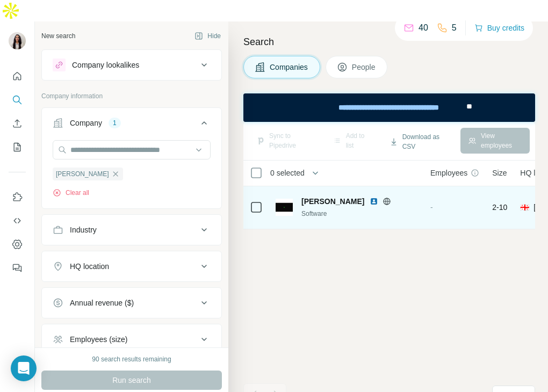  Describe the element at coordinates (207, 36) in the screenshot. I see `button: Hide` at that location.